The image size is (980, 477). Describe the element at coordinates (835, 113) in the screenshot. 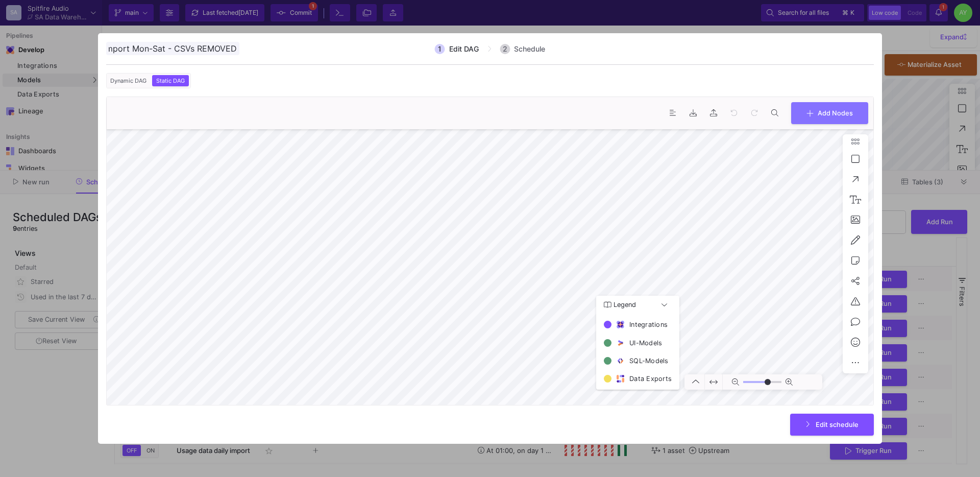

I see `span: Add Nodes` at that location.